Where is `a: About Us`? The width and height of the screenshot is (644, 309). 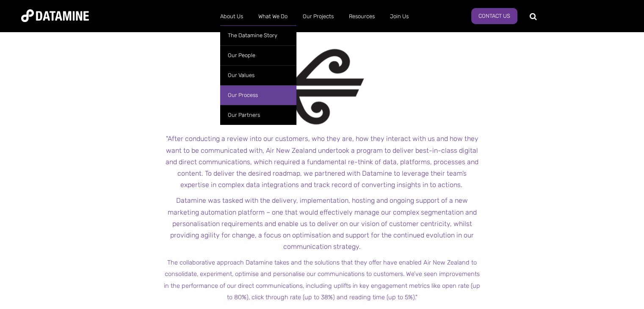 a: About Us is located at coordinates (232, 16).